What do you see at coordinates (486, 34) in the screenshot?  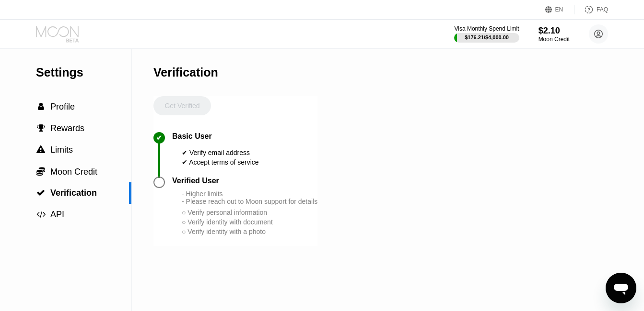 I see `div: Visa Monthly Spend Limit$176.21/$4,000.00` at bounding box center [486, 34].